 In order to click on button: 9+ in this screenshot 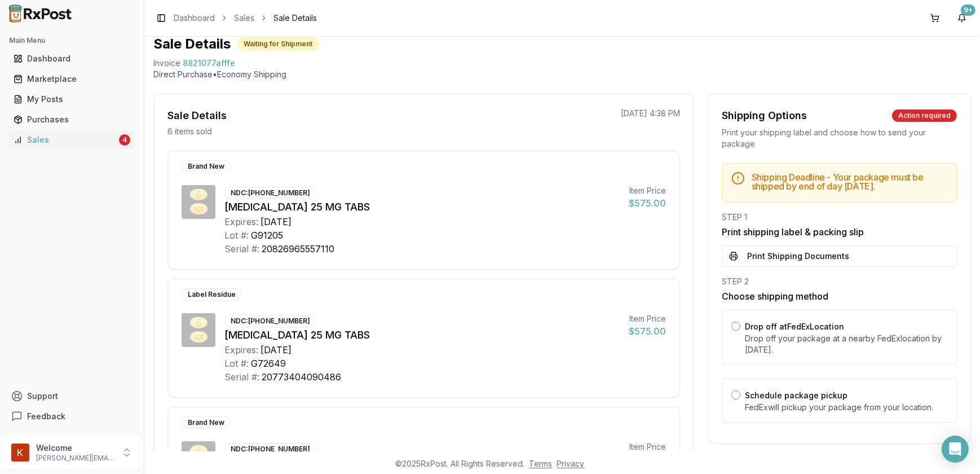, I will do `click(962, 18)`.